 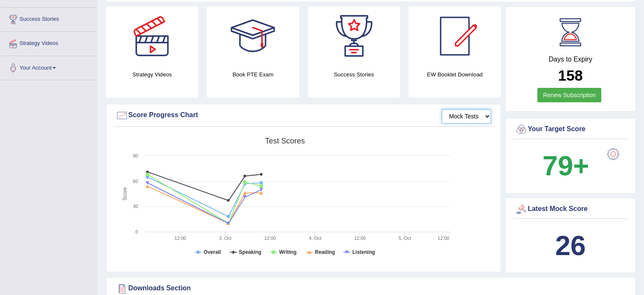 I want to click on h4: Days to Expiry, so click(x=571, y=60).